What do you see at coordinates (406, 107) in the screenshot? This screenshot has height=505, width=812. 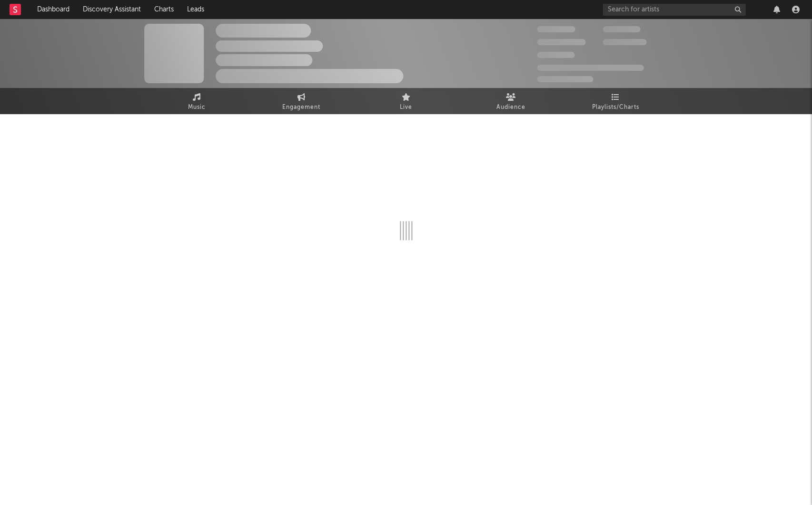 I see `span: Live` at bounding box center [406, 107].